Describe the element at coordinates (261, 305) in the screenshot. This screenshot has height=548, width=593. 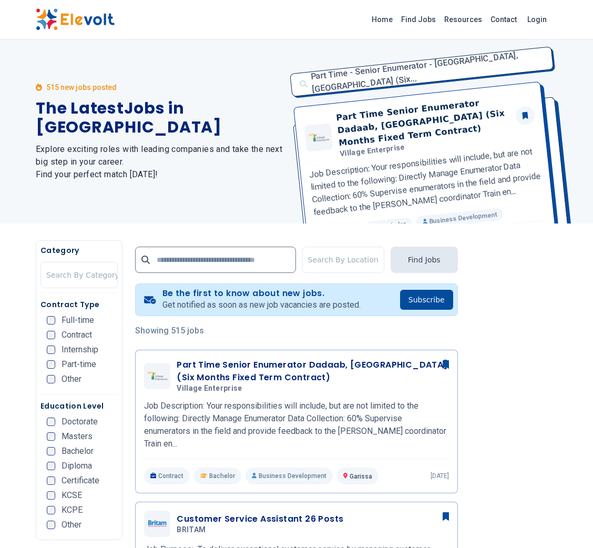
I see `p: Get notified as soon as new job vacancies are posted.` at that location.